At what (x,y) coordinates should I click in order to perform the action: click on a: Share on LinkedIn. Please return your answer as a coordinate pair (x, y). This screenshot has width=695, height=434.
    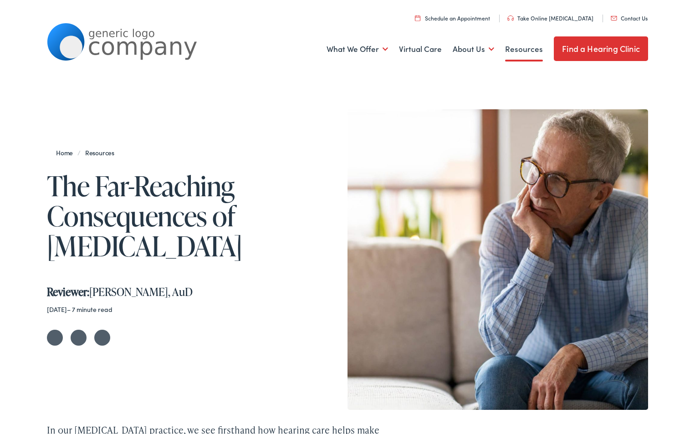
    Looking at the image, I should click on (102, 337).